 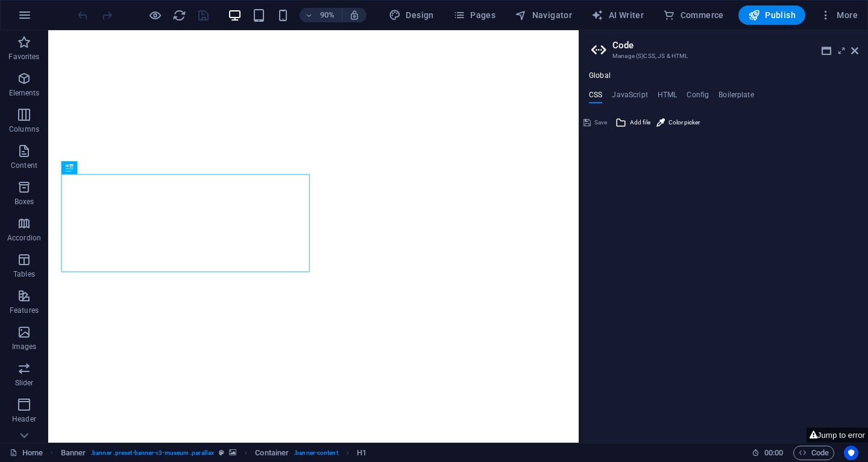 I want to click on h6: 90%, so click(x=328, y=16).